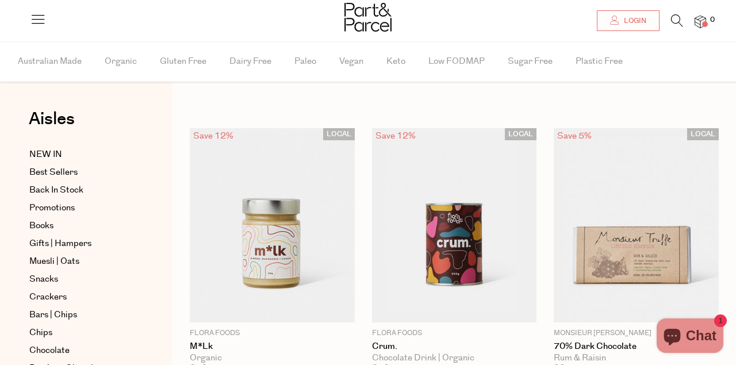  I want to click on a: Login, so click(628, 21).